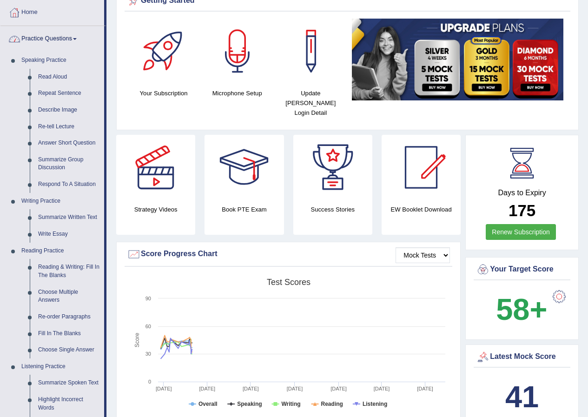  What do you see at coordinates (522, 193) in the screenshot?
I see `h4: Days to Expiry` at bounding box center [522, 193].